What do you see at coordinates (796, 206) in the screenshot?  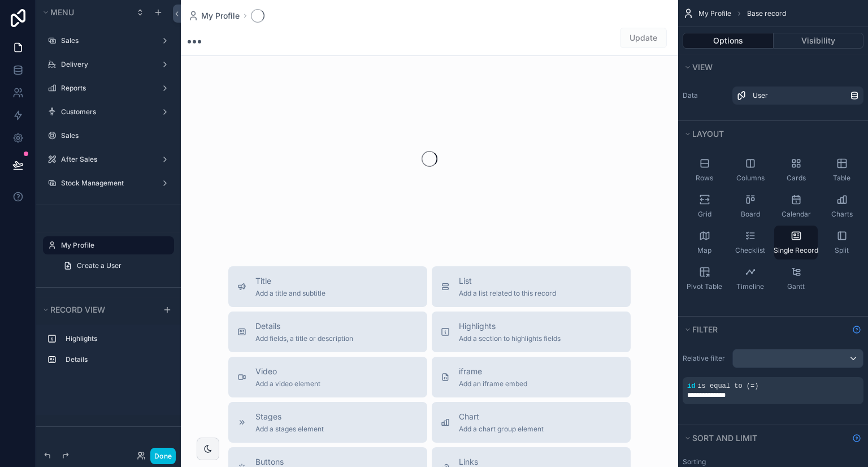 I see `button: Calendar` at bounding box center [796, 206].